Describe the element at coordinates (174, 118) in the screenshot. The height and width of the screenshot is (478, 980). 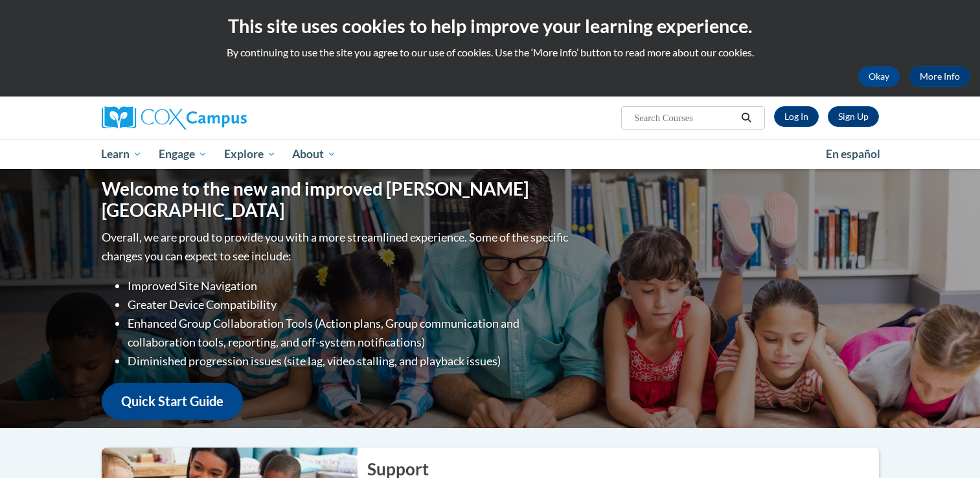
I see `img: Cox Campus` at that location.